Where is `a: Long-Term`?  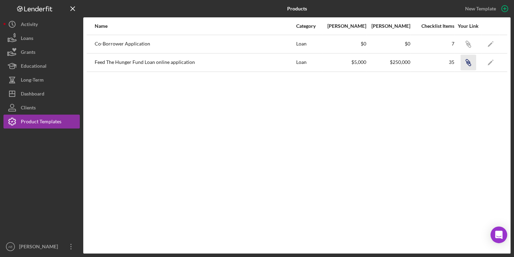 a: Long-Term is located at coordinates (42, 80).